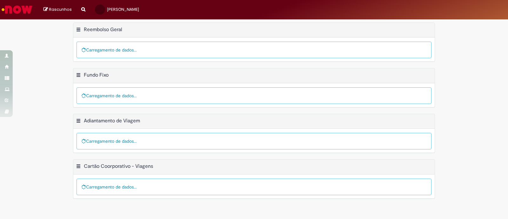 This screenshot has height=219, width=508. Describe the element at coordinates (103, 30) in the screenshot. I see `h2: Reembolso Geral` at that location.